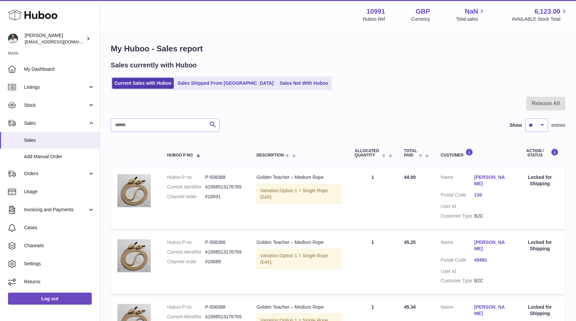 The image size is (576, 321). I want to click on span: 44.00, so click(409, 177).